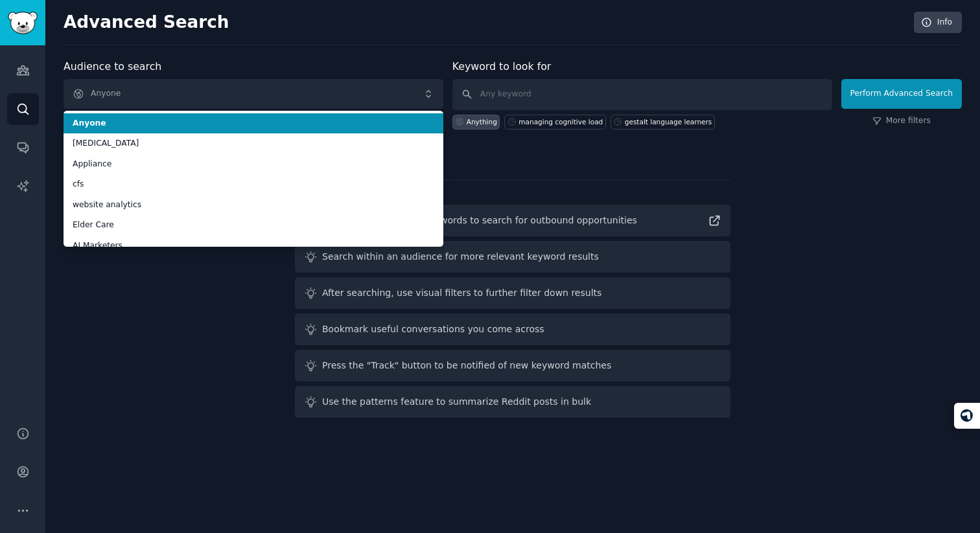 The height and width of the screenshot is (533, 980). What do you see at coordinates (254, 226) in the screenshot?
I see `span: Elder Care` at bounding box center [254, 226].